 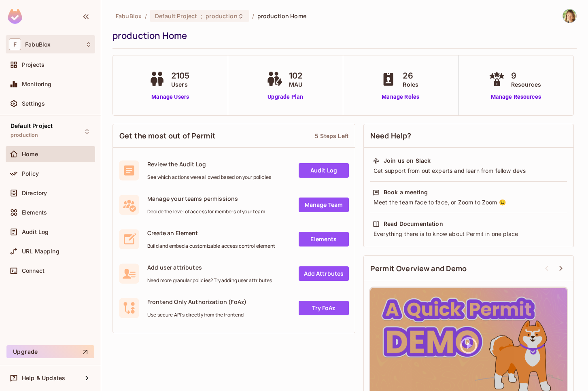 What do you see at coordinates (406, 192) in the screenshot?
I see `div: Book a meeting` at bounding box center [406, 192].